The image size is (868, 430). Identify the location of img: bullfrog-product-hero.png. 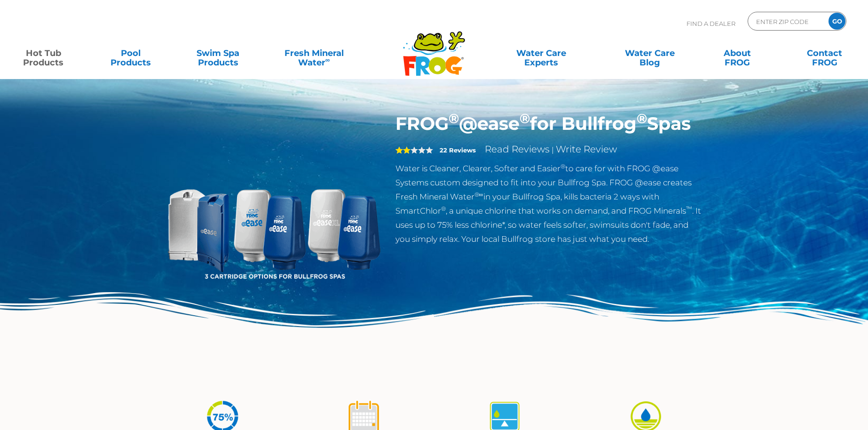
(274, 221).